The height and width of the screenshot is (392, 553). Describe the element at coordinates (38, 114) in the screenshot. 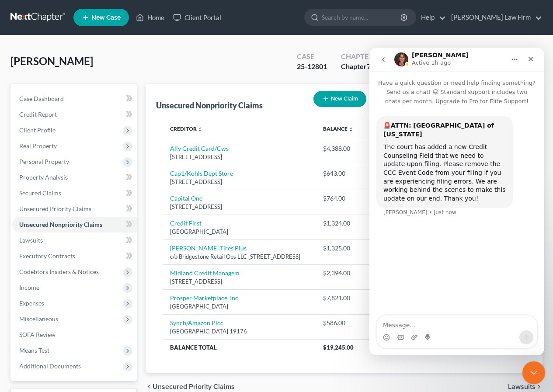

I see `span: Credit Report` at that location.